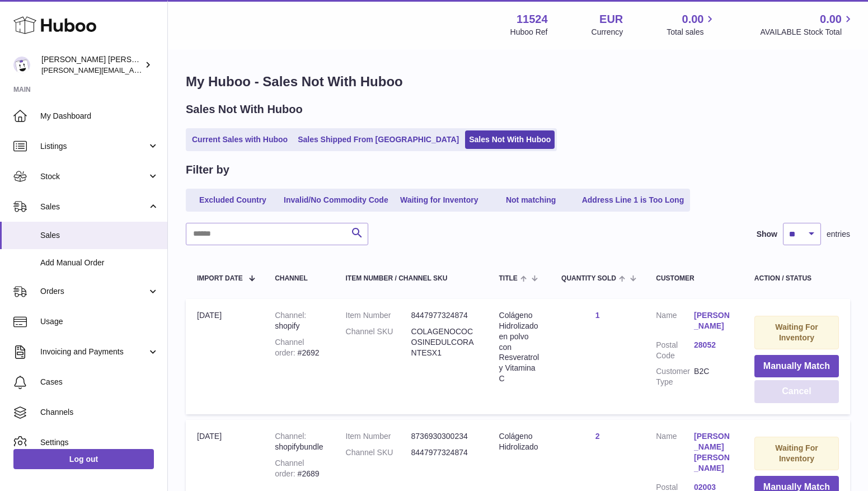 The image size is (868, 491). I want to click on div: Customer, so click(694, 278).